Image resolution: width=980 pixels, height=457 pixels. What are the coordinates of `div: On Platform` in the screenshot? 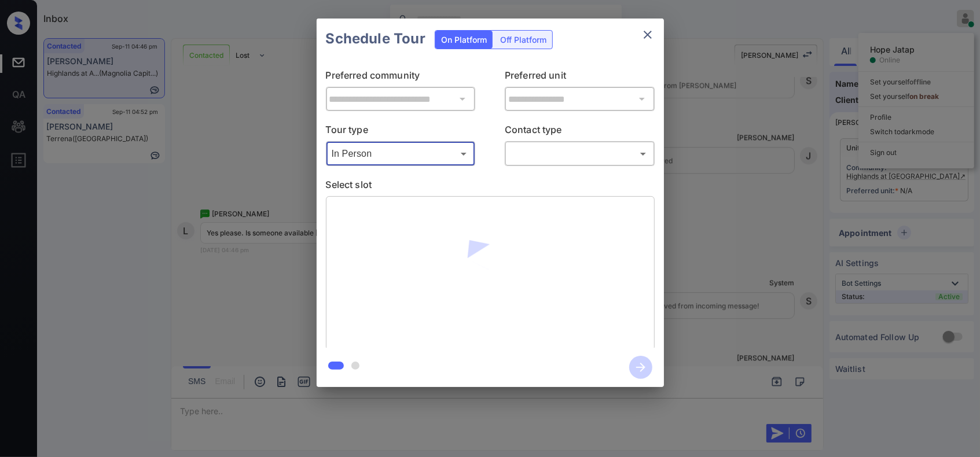 It's located at (464, 40).